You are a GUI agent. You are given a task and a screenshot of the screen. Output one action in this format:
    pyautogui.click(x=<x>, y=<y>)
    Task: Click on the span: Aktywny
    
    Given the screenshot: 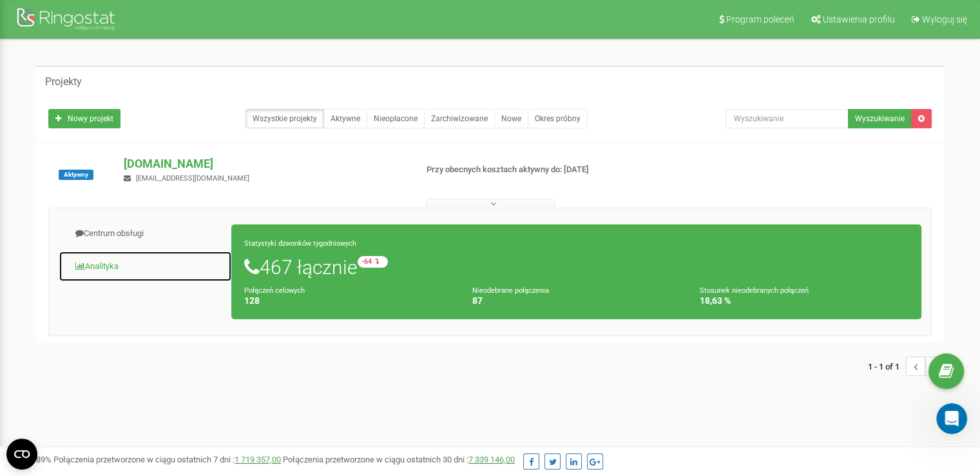 What is the action you would take?
    pyautogui.click(x=76, y=175)
    